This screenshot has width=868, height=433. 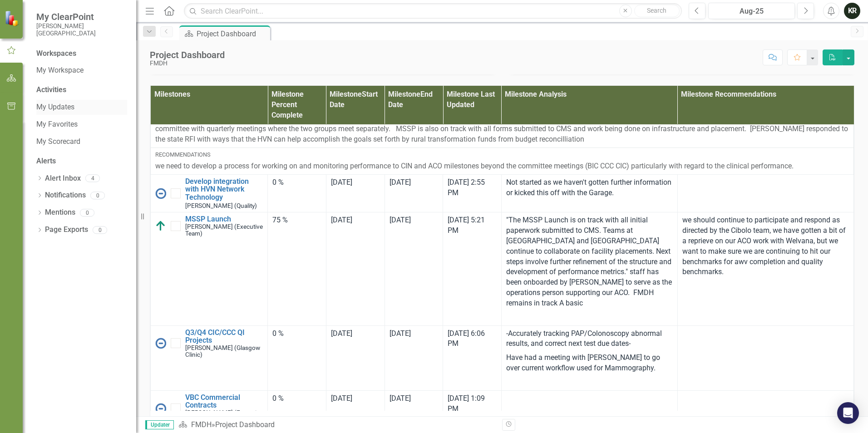 I want to click on p: we need to develop a process for working on and monitoring performance to CIN and ACO milestones ..., so click(x=502, y=166).